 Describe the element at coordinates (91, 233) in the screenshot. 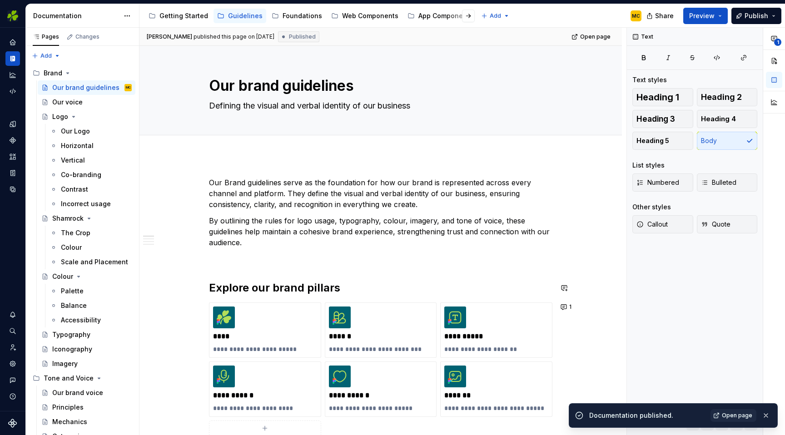

I see `a: The Crop` at that location.